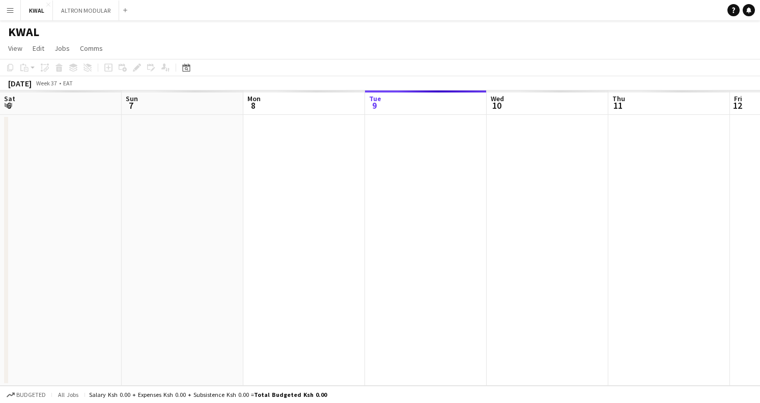  What do you see at coordinates (15, 48) in the screenshot?
I see `a: View` at bounding box center [15, 48].